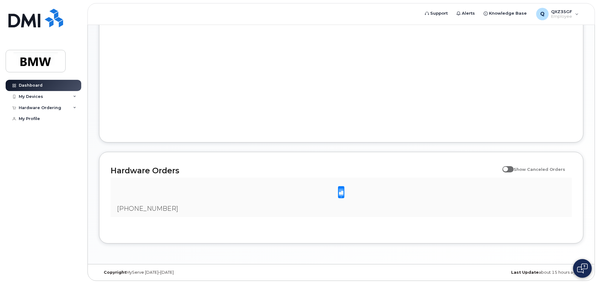 This screenshot has height=284, width=598. What do you see at coordinates (115, 273) in the screenshot?
I see `strong: Copyright` at bounding box center [115, 273].